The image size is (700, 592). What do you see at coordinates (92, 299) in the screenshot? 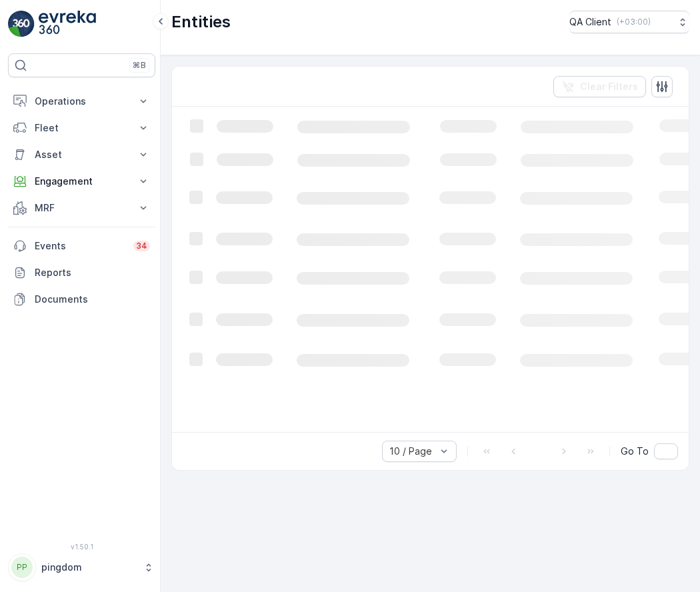
I see `p: Documents` at bounding box center [92, 299].